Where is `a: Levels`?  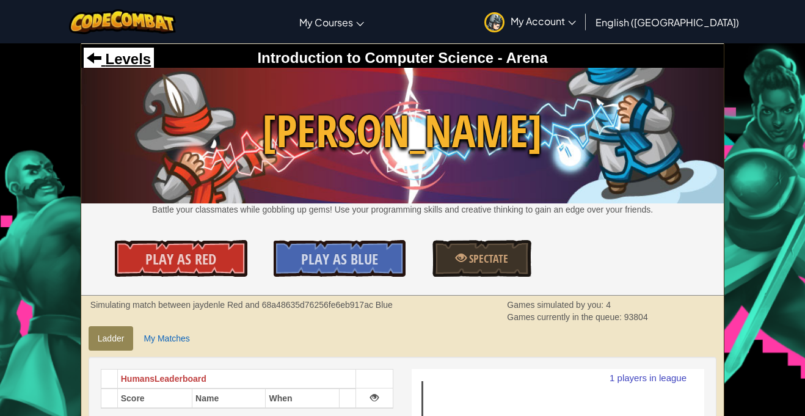
a: Levels is located at coordinates (119, 59).